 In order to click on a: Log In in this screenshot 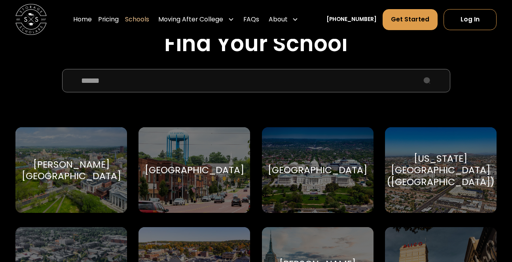, I will do `click(470, 19)`.